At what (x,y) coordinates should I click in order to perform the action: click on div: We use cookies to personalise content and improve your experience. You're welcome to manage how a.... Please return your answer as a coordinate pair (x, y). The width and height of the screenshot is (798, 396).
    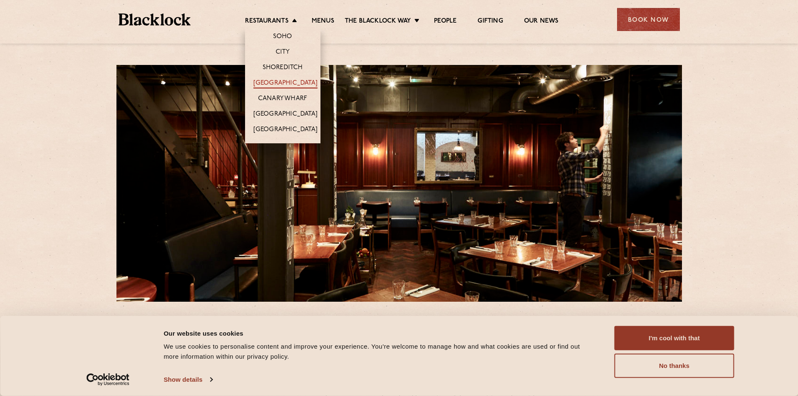
    Looking at the image, I should click on (379, 351).